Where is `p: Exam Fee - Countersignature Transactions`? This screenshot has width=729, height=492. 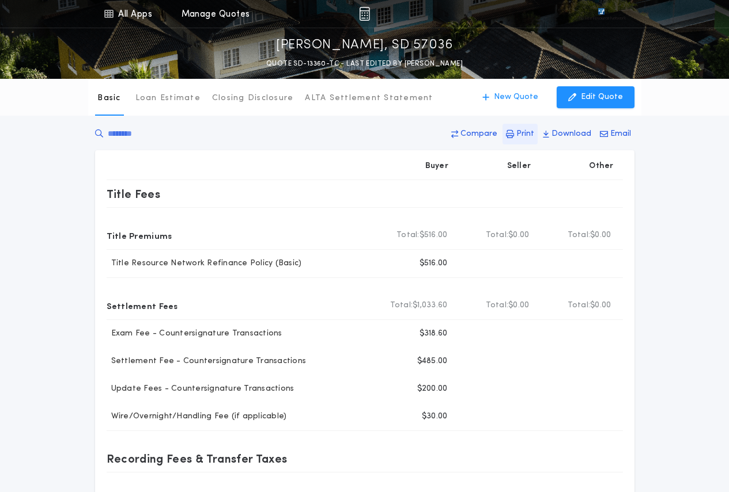 p: Exam Fee - Countersignature Transactions is located at coordinates (194, 334).